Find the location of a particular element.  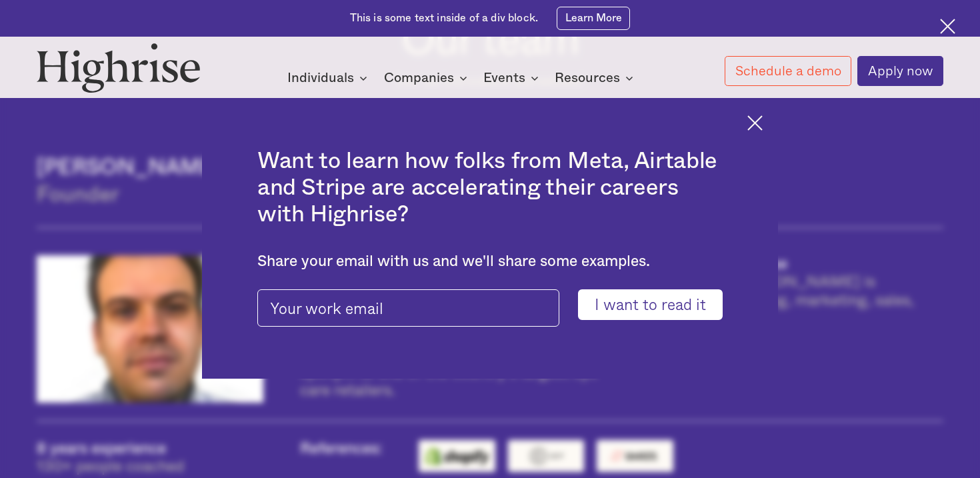

a: Learn More is located at coordinates (594, 18).